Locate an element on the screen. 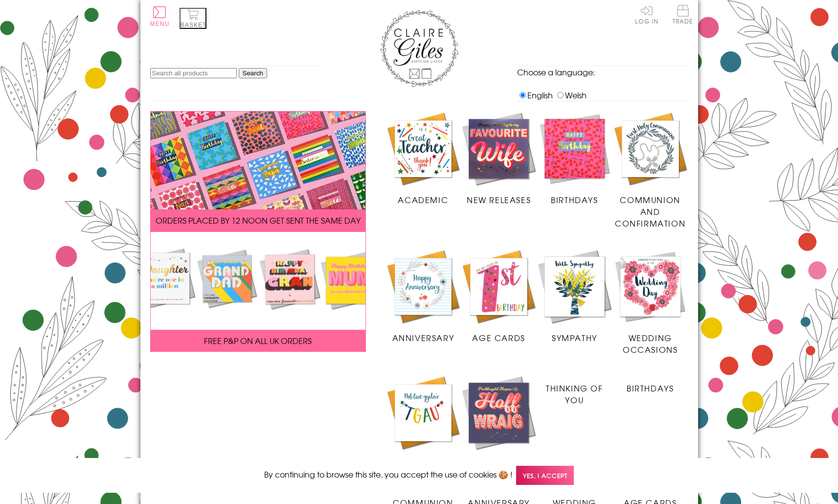  a: Log In is located at coordinates (647, 14).